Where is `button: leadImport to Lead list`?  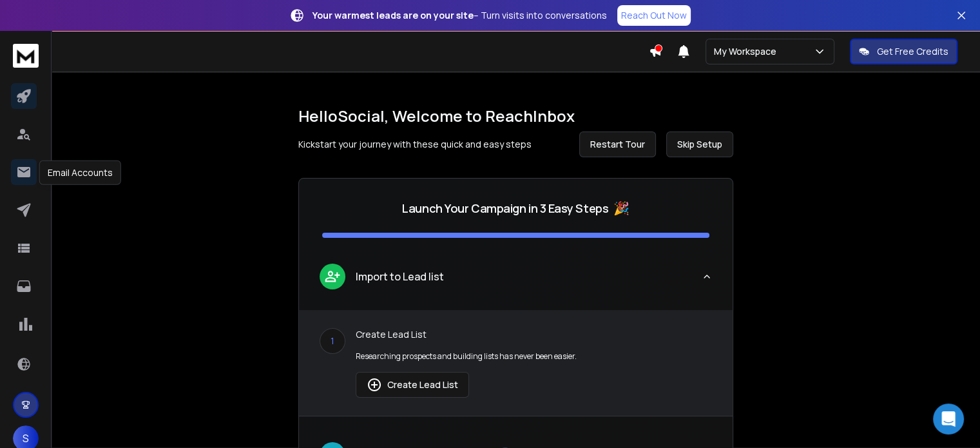 button: leadImport to Lead list is located at coordinates (516, 282).